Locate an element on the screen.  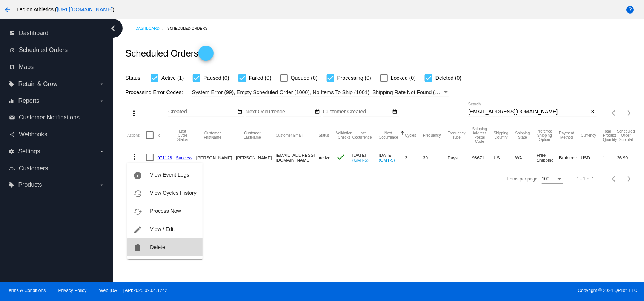
span: View / Edit is located at coordinates (162, 229).